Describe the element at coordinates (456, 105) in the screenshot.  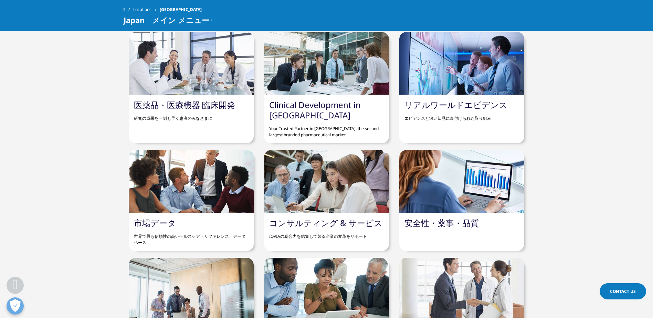
I see `a: リアルワールドエビデンス` at that location.